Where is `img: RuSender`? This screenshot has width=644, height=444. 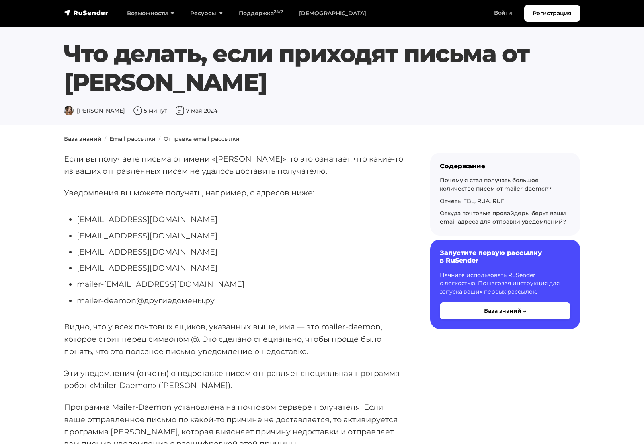
img: RuSender is located at coordinates (86, 13).